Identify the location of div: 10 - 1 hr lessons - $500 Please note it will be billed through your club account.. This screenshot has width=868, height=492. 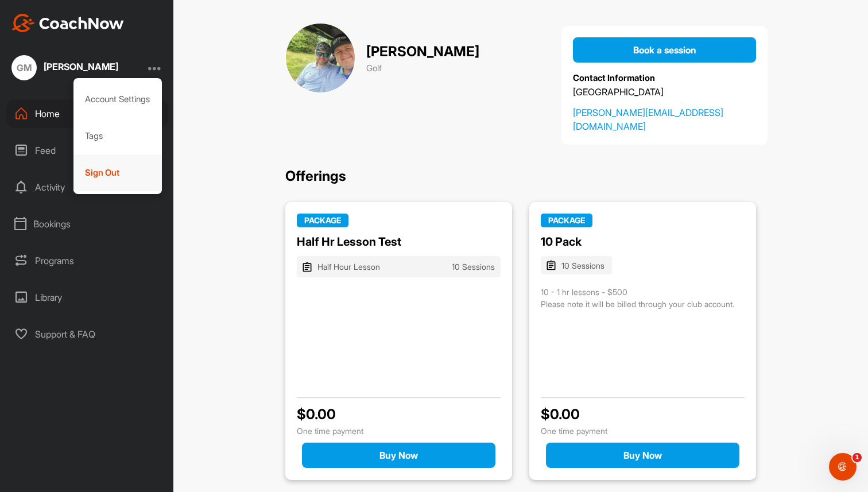
(643, 298).